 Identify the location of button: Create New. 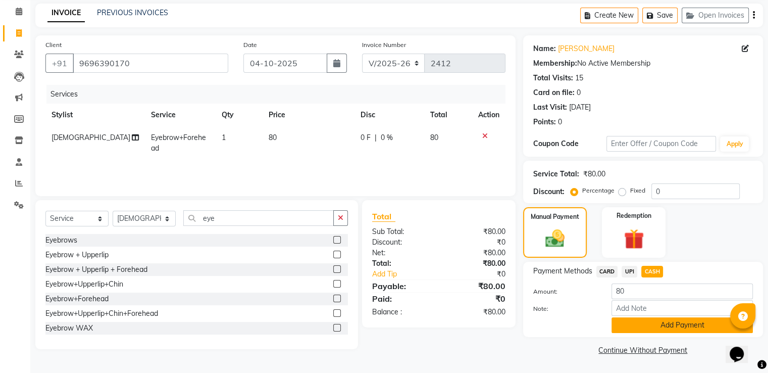
(609, 15).